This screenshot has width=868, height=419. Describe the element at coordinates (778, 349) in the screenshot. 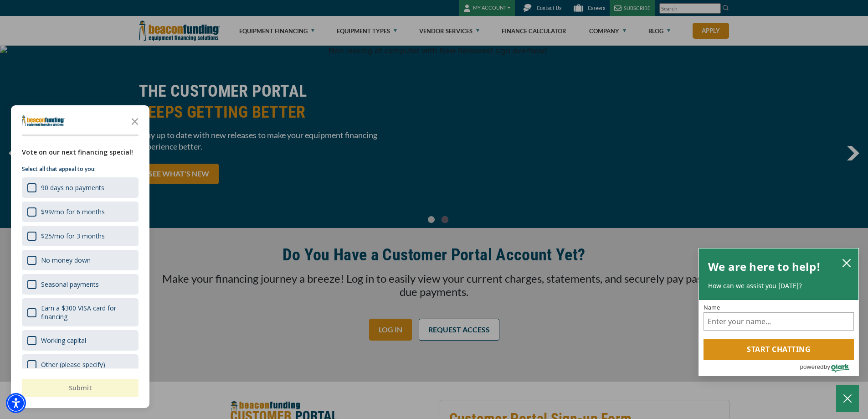

I see `button: Start chatting` at that location.